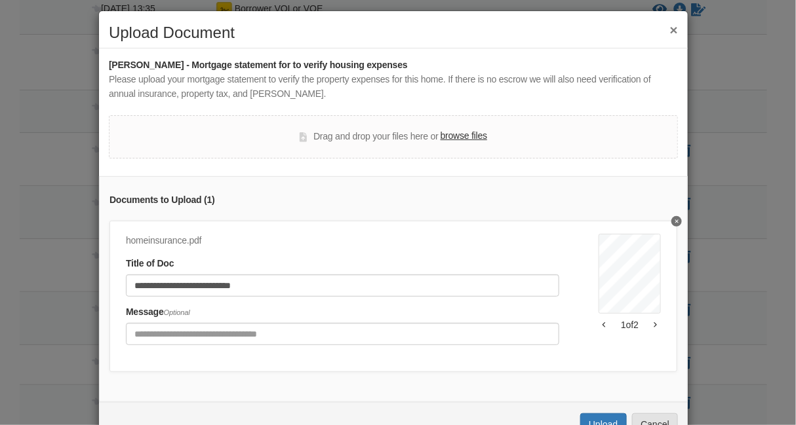 Image resolution: width=796 pixels, height=425 pixels. Describe the element at coordinates (158, 313) in the screenshot. I see `label: Message` at that location.